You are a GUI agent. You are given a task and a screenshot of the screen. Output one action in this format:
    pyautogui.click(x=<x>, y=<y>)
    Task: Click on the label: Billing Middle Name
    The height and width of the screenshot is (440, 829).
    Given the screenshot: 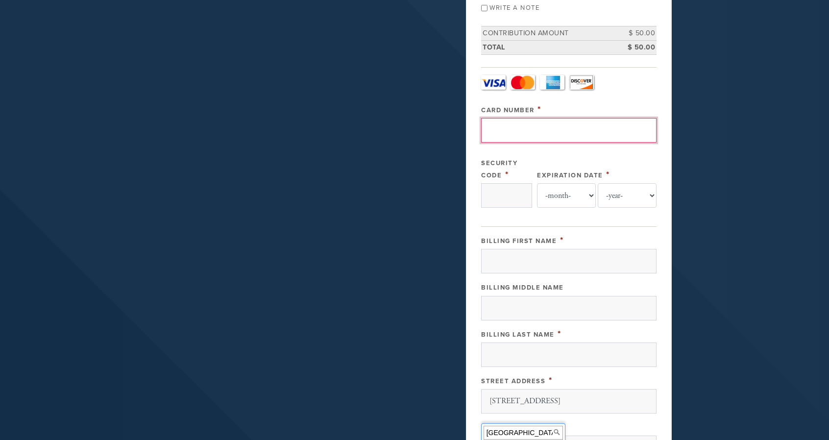 What is the action you would take?
    pyautogui.click(x=522, y=288)
    